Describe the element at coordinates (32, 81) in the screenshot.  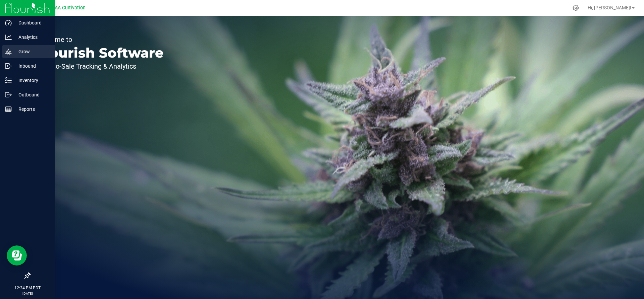
I see `p: Inventory` at that location.